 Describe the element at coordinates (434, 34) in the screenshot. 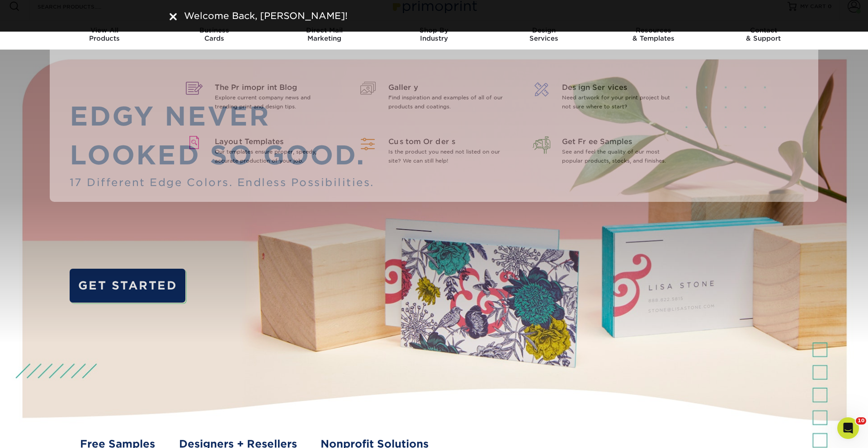

I see `div: Industry` at that location.